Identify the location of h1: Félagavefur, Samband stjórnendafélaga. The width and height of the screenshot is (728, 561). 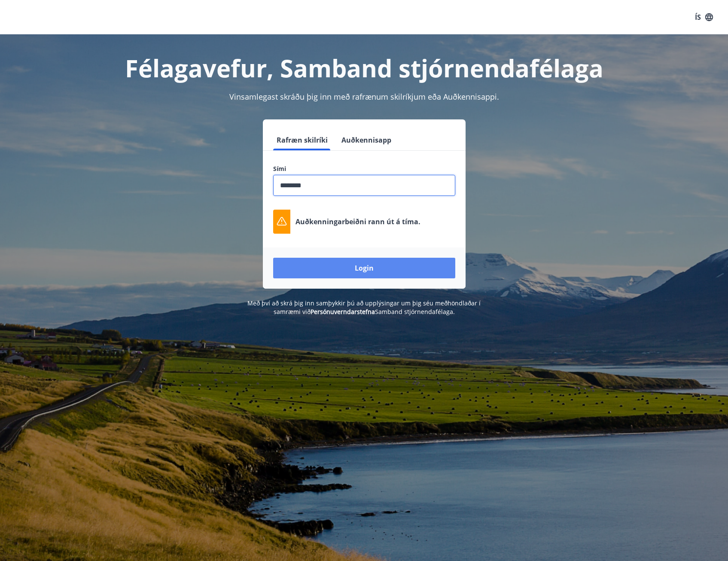
(364, 68).